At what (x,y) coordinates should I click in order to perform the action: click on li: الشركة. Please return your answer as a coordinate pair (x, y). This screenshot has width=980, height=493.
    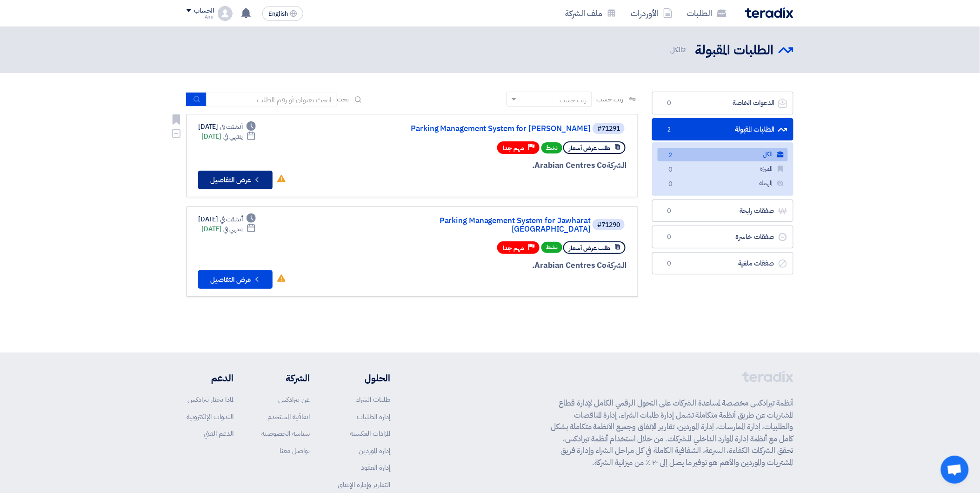
    Looking at the image, I should click on (286, 378).